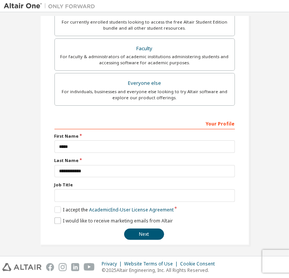 This screenshot has width=289, height=278. Describe the element at coordinates (113, 264) in the screenshot. I see `div: Privacy` at that location.